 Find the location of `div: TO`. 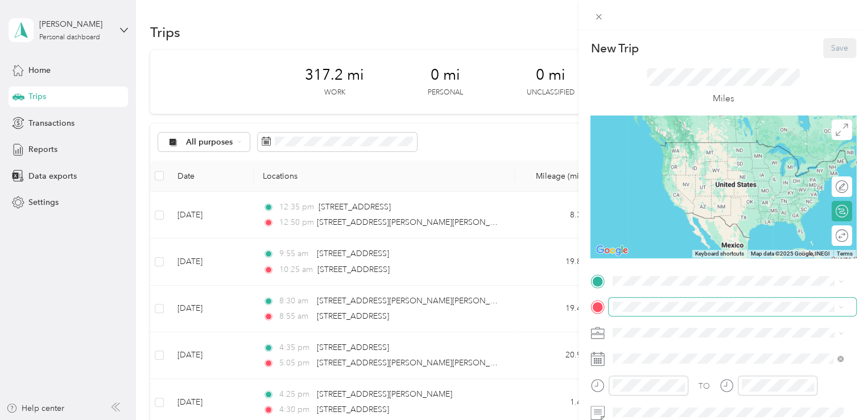

div: TO is located at coordinates (704, 386).